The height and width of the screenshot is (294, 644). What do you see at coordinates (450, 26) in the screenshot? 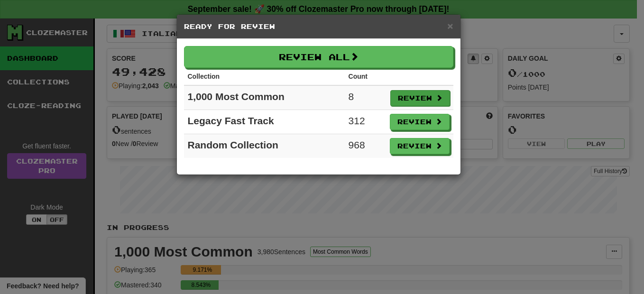
I see `button: Close` at bounding box center [450, 26].